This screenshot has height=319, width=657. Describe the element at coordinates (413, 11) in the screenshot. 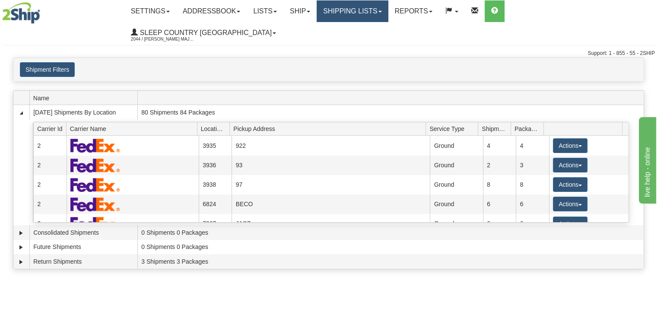

I see `a: Reports` at that location.